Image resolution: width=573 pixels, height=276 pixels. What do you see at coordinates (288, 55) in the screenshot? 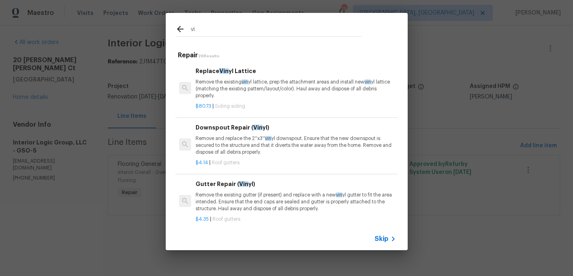
I see `h5: Repair` at bounding box center [288, 55].